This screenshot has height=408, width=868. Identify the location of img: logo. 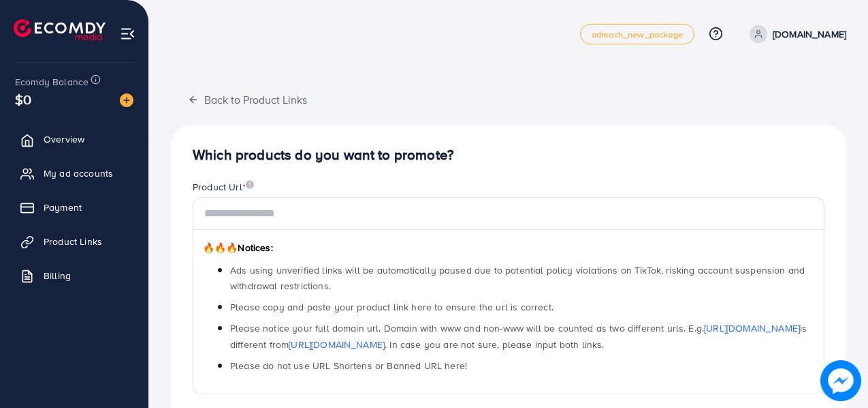
(59, 29).